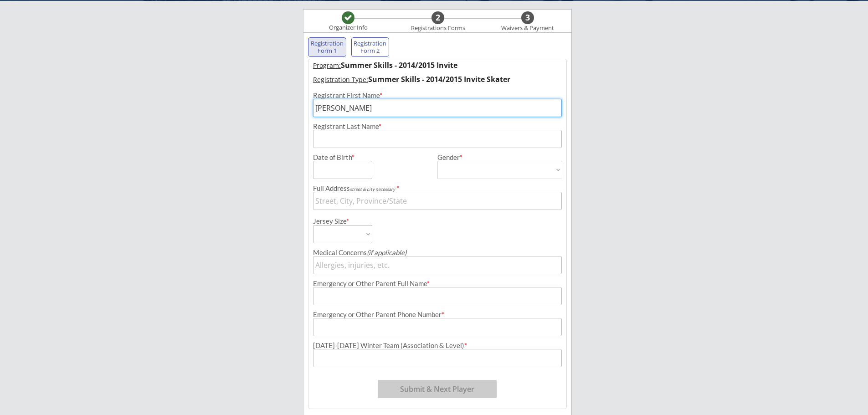  I want to click on div: Registration Form 1, so click(327, 47).